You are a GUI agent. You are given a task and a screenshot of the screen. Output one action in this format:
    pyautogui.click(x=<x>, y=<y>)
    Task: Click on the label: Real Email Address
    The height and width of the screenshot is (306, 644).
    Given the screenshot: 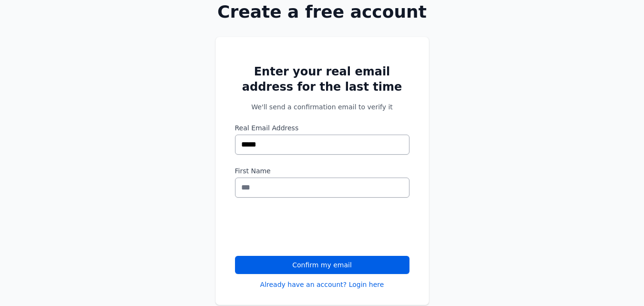 What is the action you would take?
    pyautogui.click(x=322, y=128)
    